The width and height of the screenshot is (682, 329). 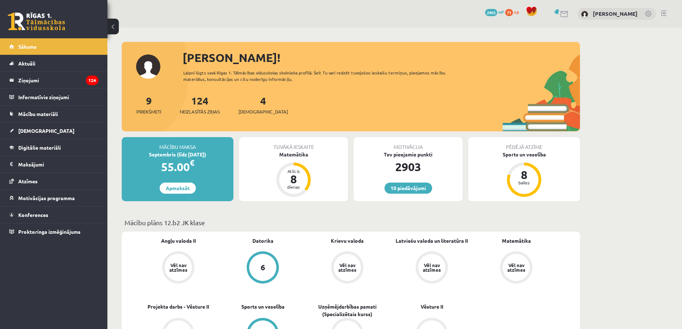 I want to click on a: Maksājumi, so click(x=54, y=164).